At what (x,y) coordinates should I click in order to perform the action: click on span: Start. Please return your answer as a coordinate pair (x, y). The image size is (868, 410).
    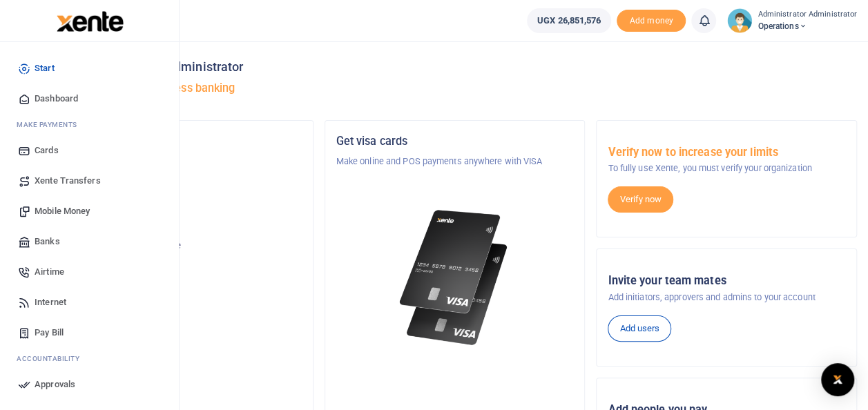
    Looking at the image, I should click on (44, 68).